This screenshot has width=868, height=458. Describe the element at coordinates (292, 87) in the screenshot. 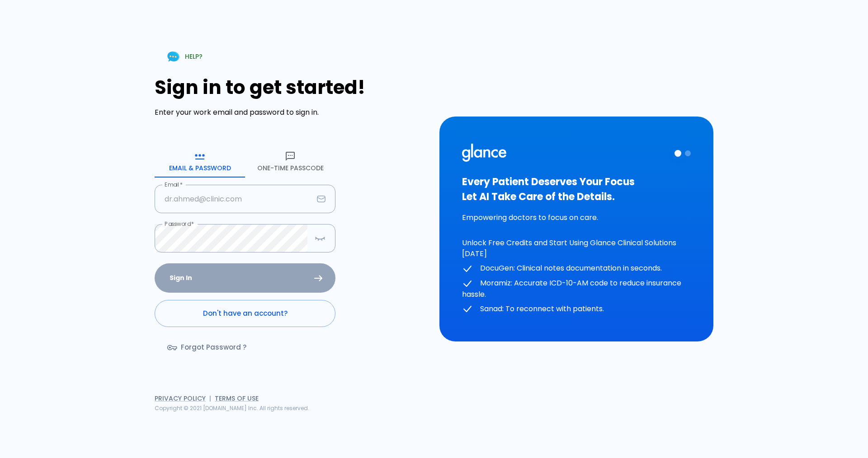

I see `h1: Sign in to get started!` at that location.